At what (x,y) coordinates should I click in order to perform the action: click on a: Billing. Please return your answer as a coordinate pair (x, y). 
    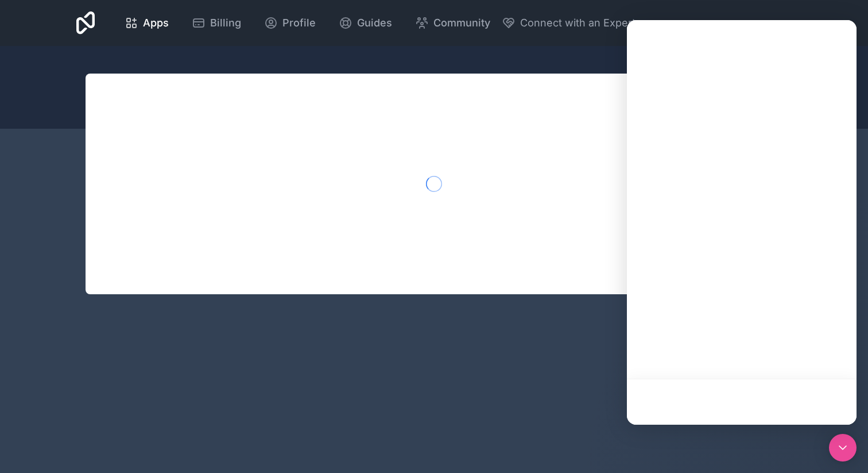
    Looking at the image, I should click on (217, 23).